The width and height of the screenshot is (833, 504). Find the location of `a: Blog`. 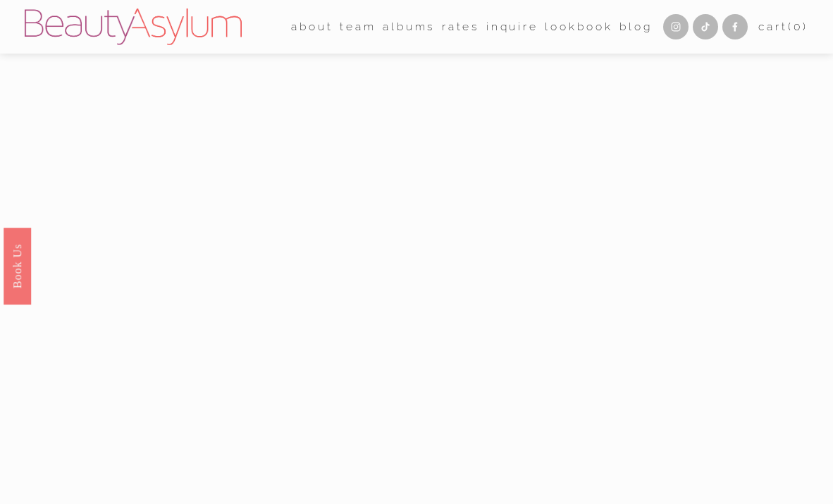

a: Blog is located at coordinates (636, 26).